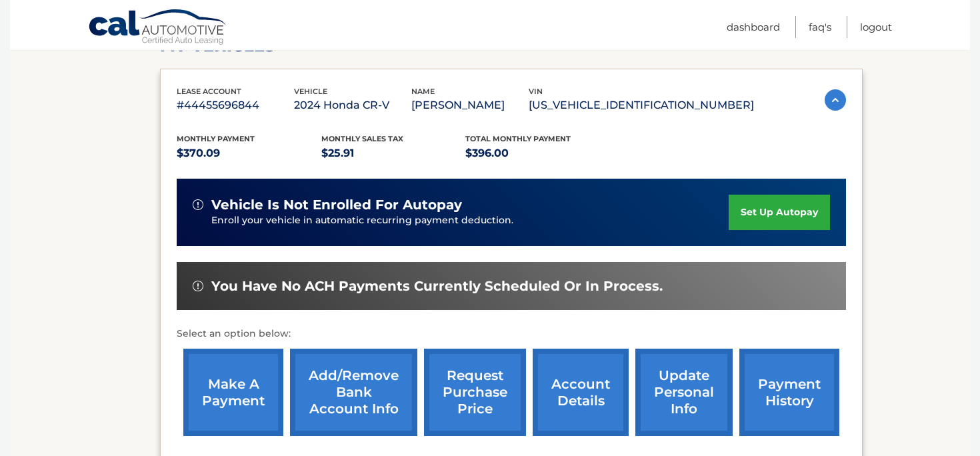  What do you see at coordinates (518, 138) in the screenshot?
I see `span: Total Monthly Payment` at bounding box center [518, 138].